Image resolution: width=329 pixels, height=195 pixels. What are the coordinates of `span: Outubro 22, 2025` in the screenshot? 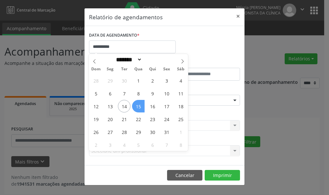 It's located at (138, 119).